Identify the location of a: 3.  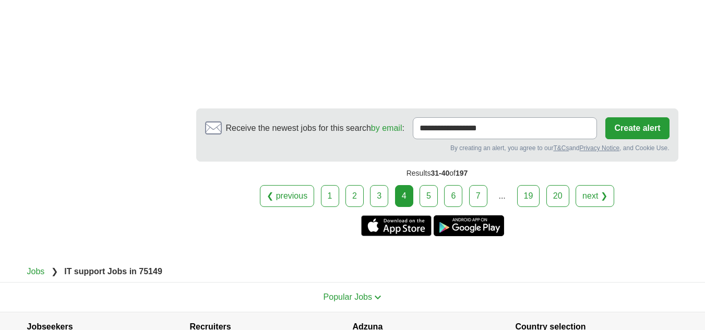
(379, 196).